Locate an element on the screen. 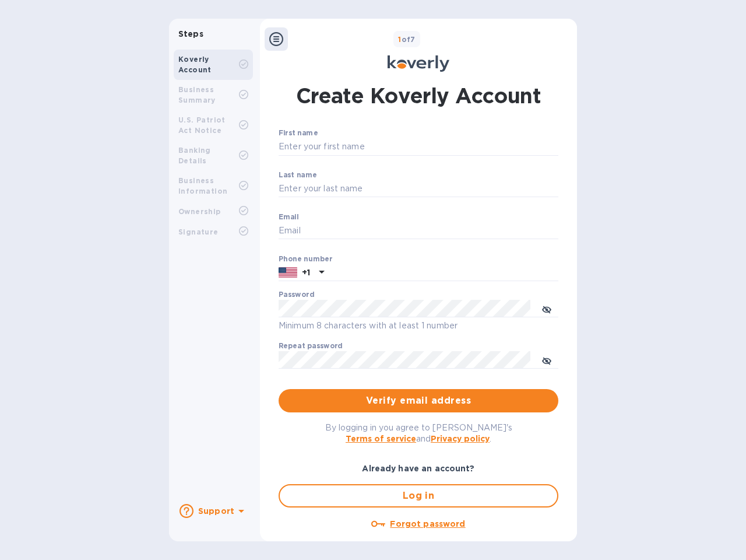  b: Banking Details is located at coordinates (195, 155).